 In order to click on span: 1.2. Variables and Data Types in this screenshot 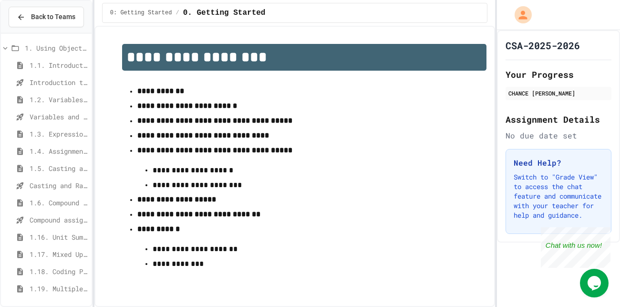, I will do `click(59, 99)`.